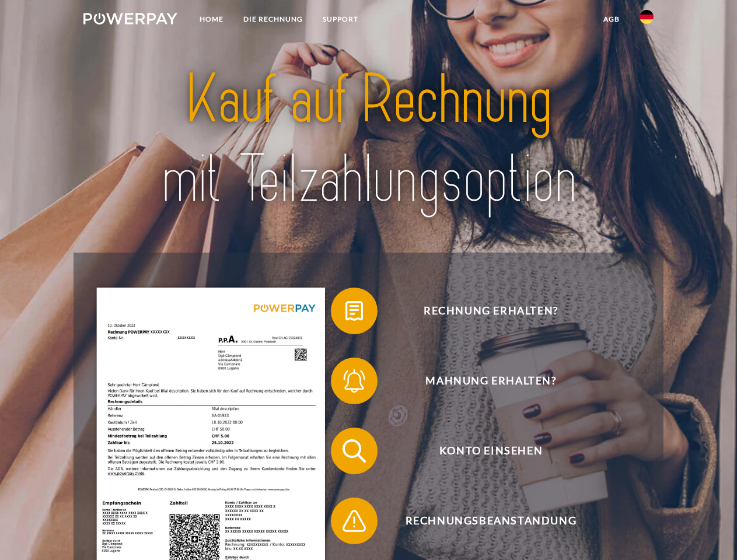 The image size is (737, 560). Describe the element at coordinates (490, 381) in the screenshot. I see `span: Mahnung erhalten?` at that location.